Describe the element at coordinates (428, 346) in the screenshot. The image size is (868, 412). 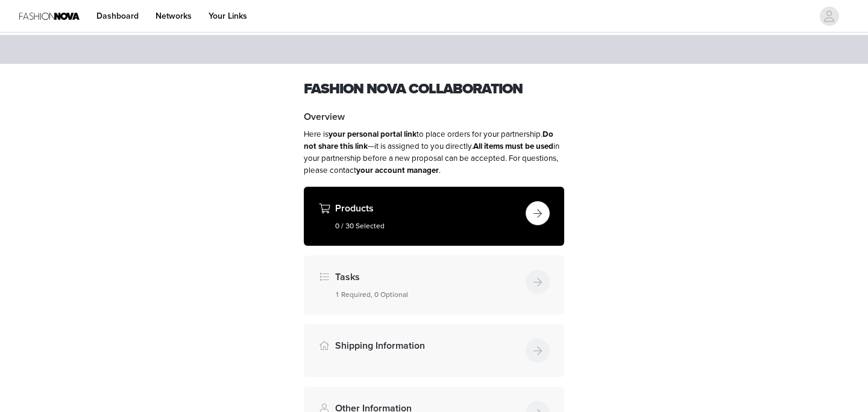
I see `h4: Shipping Information` at that location.